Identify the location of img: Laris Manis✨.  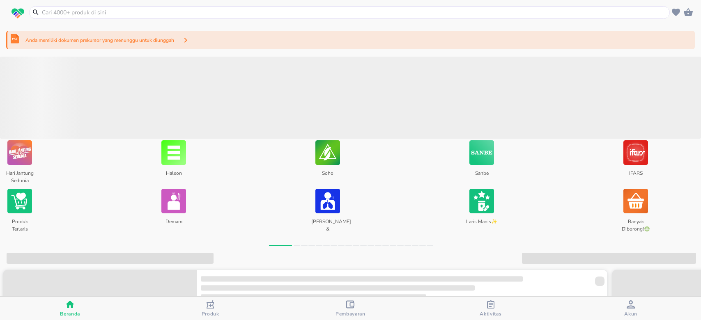
(482, 201).